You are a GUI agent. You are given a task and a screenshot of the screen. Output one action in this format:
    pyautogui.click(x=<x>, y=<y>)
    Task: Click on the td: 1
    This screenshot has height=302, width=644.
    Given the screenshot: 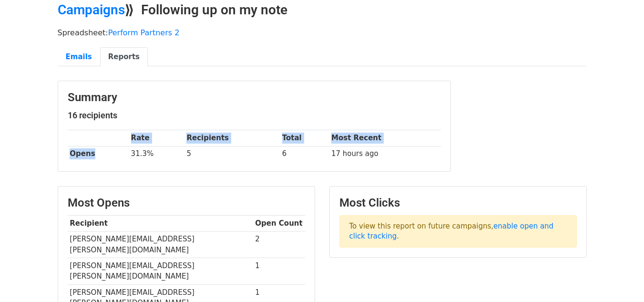 What is the action you would take?
    pyautogui.click(x=279, y=272)
    